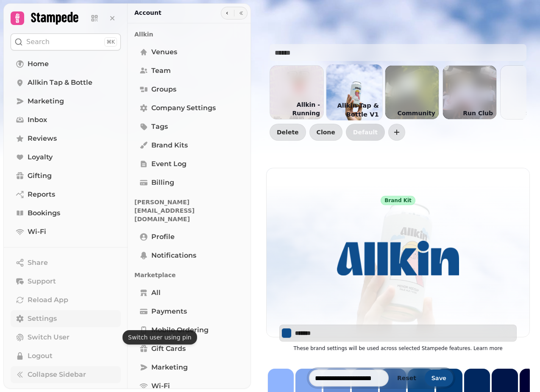  What do you see at coordinates (183, 108) in the screenshot?
I see `span: Company settings` at bounding box center [183, 108].